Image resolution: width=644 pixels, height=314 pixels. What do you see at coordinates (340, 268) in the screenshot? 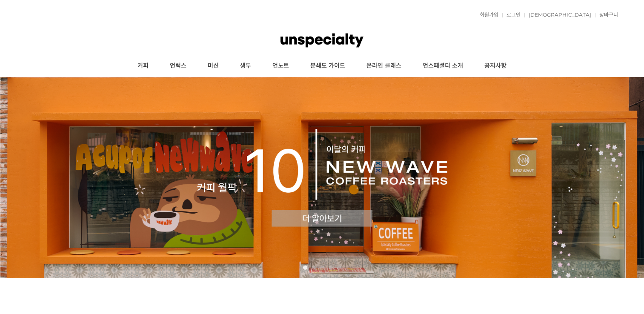
I see `a: 5` at bounding box center [340, 268].